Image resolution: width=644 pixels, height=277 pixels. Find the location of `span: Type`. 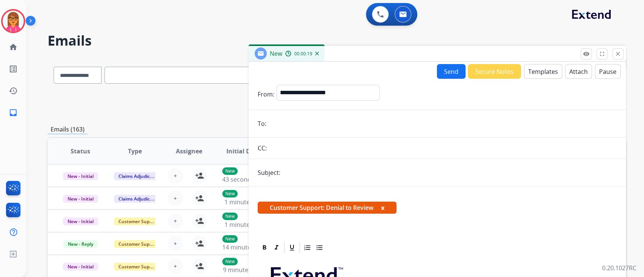

span: Type is located at coordinates (135, 151).